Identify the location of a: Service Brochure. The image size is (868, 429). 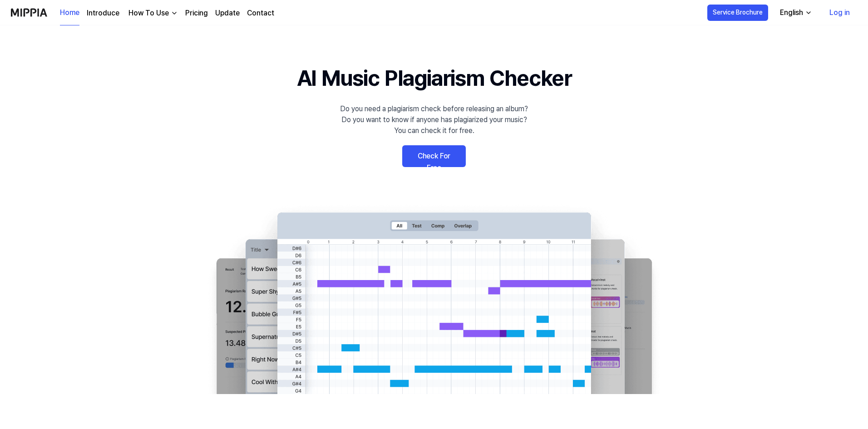
(738, 13).